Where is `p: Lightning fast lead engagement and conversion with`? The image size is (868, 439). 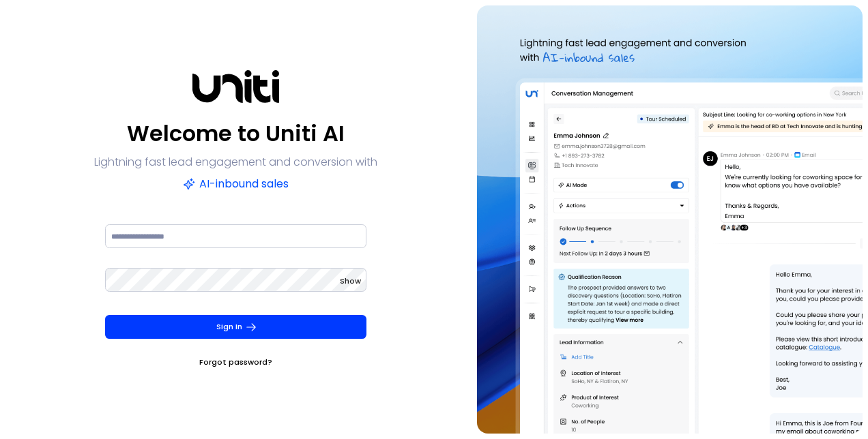
p: Lightning fast lead engagement and conversion with is located at coordinates (236, 163).